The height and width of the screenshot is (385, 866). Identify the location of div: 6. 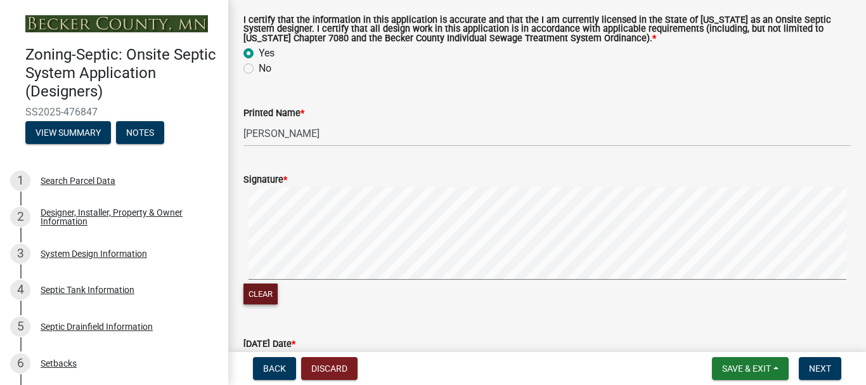
(20, 363).